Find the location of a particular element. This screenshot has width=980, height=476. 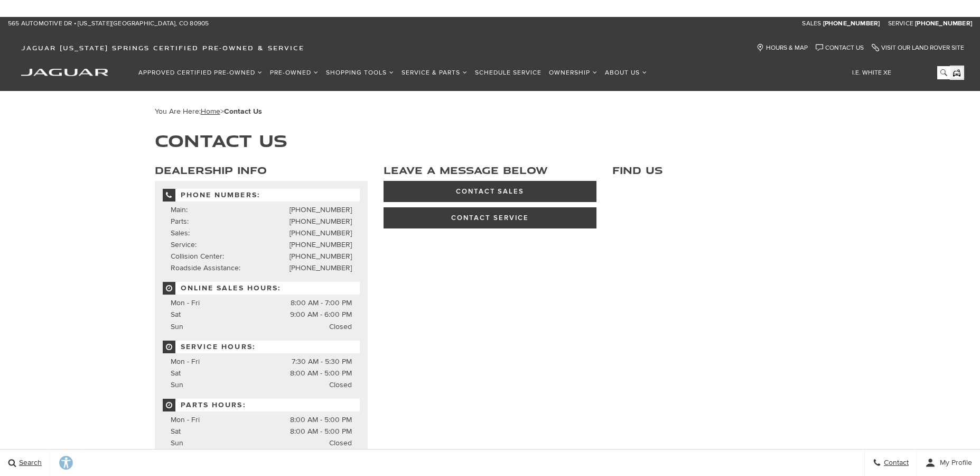

h1: Contact Us is located at coordinates (490, 140).